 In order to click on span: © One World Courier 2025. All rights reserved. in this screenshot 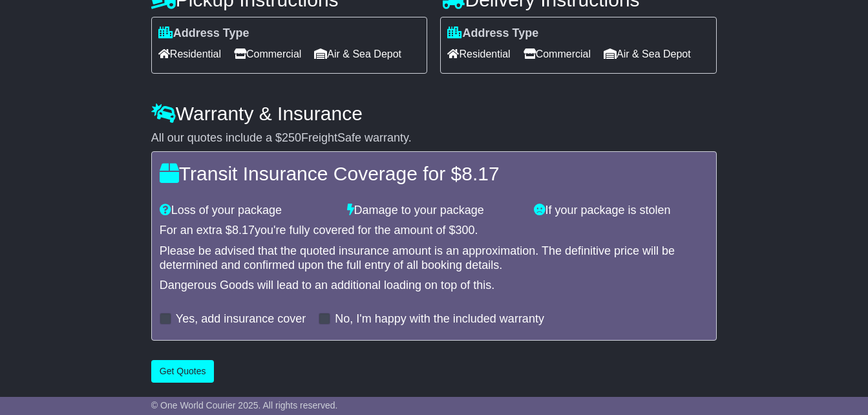, I will do `click(244, 404)`.